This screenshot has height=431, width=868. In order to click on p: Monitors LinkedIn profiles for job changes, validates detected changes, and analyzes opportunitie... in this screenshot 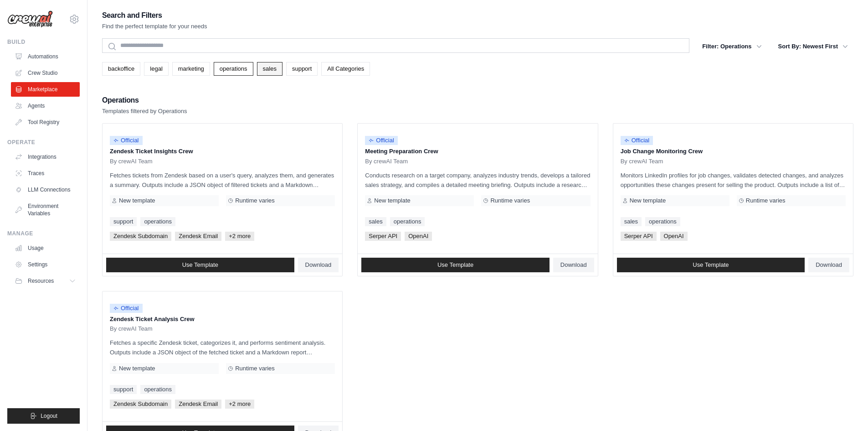, I will do `click(733, 180)`.